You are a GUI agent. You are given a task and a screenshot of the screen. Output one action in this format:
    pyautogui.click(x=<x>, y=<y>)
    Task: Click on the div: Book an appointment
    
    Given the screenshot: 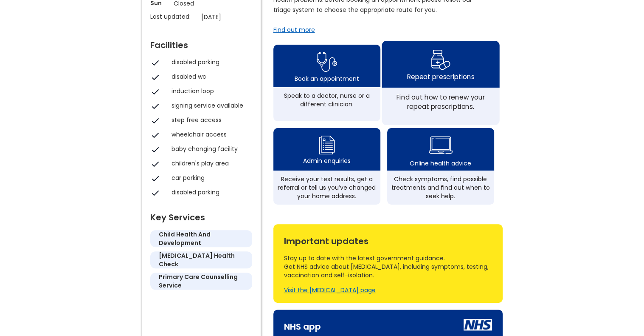 What is the action you would take?
    pyautogui.click(x=327, y=79)
    